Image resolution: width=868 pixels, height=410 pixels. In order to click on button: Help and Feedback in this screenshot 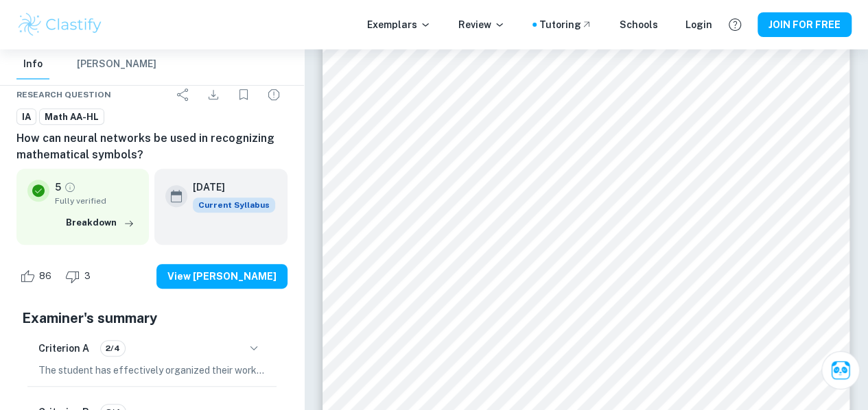, I will do `click(735, 24)`.